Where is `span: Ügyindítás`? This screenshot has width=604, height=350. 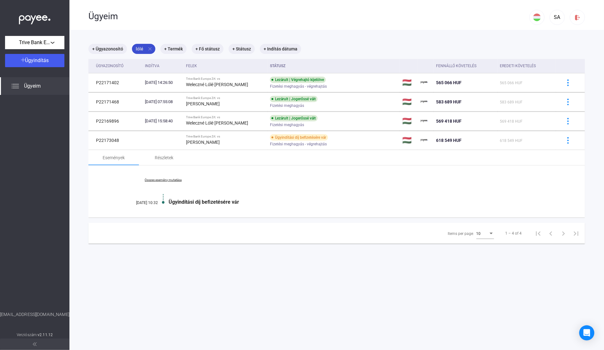 span: Ügyindítás is located at coordinates (37, 60).